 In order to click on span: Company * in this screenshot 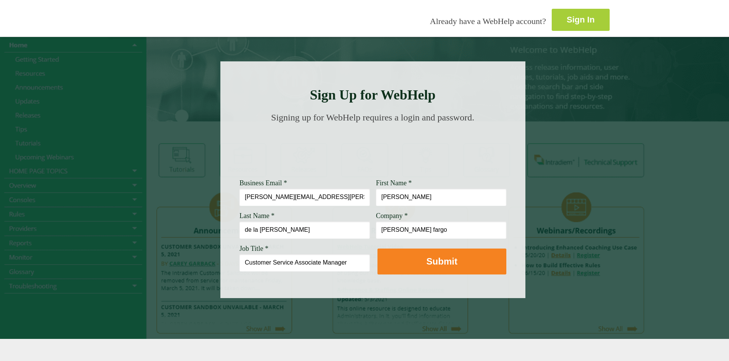, I will do `click(392, 216)`.